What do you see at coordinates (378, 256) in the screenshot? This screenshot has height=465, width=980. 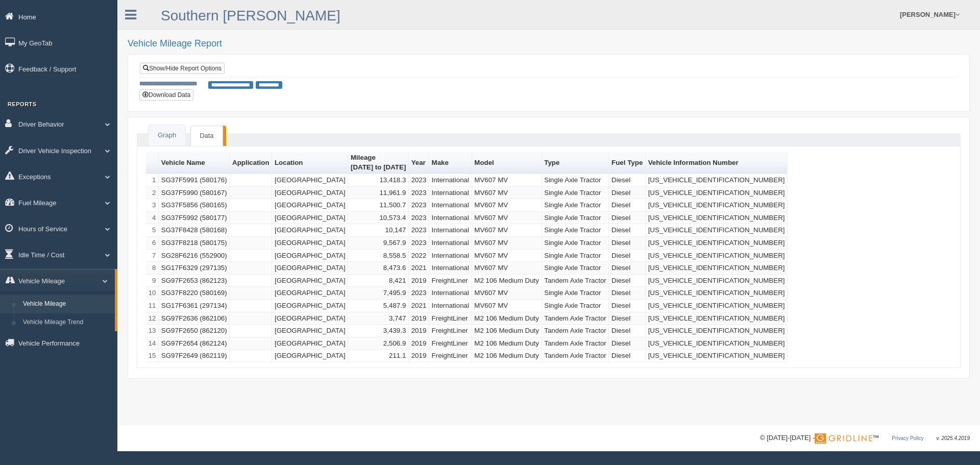 I see `td: 8,558.5` at bounding box center [378, 256].